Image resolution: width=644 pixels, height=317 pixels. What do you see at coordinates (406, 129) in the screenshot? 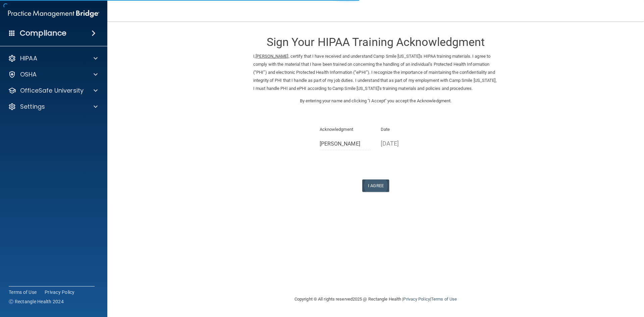
I see `p: Date` at bounding box center [406, 129].